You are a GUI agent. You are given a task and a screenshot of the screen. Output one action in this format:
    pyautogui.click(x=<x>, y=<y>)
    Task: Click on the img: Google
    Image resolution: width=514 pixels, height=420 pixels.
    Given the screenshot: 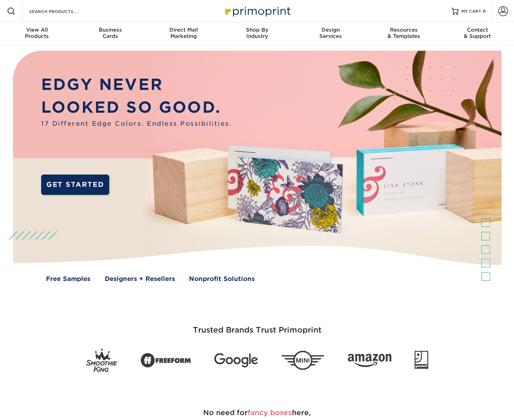 What is the action you would take?
    pyautogui.click(x=236, y=360)
    